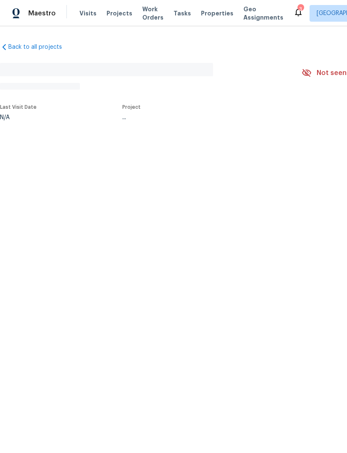  What do you see at coordinates (217, 13) in the screenshot?
I see `span: Properties` at bounding box center [217, 13].